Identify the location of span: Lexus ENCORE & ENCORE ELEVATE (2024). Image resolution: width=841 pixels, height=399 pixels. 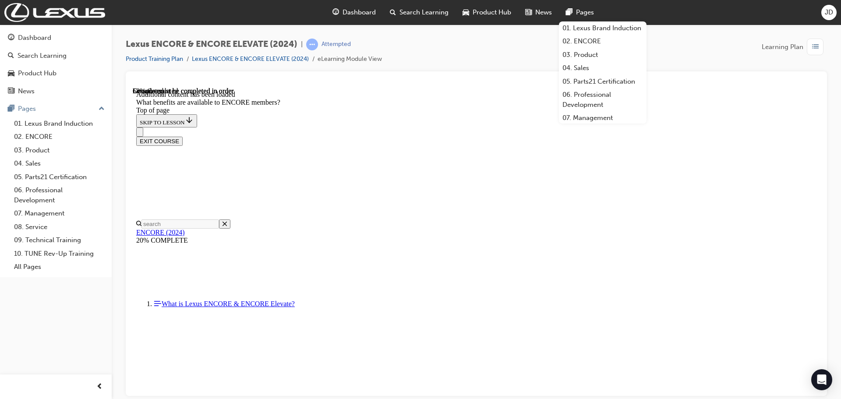
(212, 44).